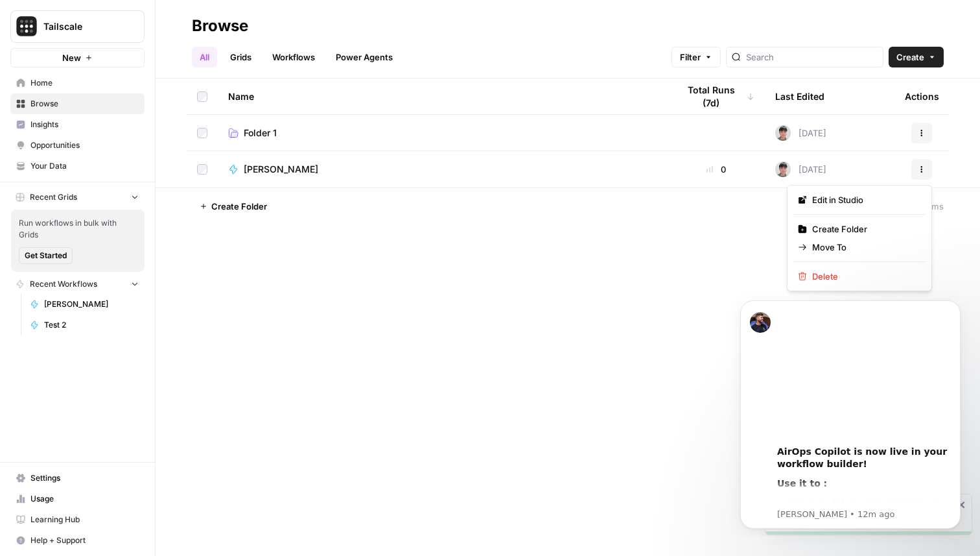  What do you see at coordinates (77, 520) in the screenshot?
I see `a: Learning Hub` at bounding box center [77, 520].